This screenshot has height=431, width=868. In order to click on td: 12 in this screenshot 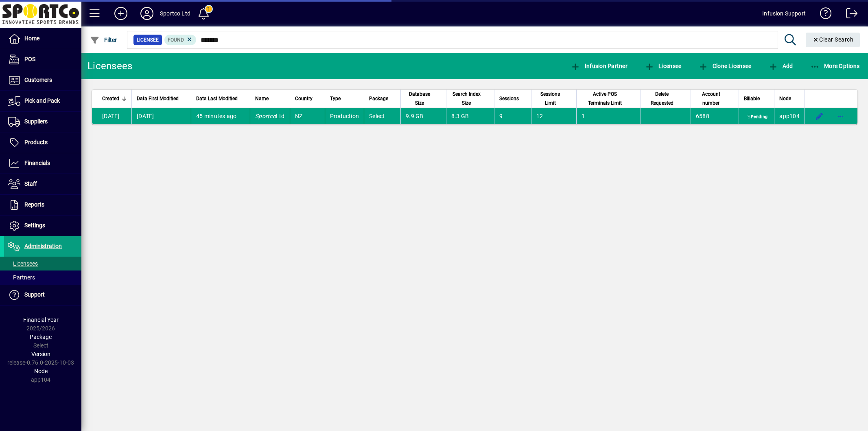, I will do `click(553, 116)`.